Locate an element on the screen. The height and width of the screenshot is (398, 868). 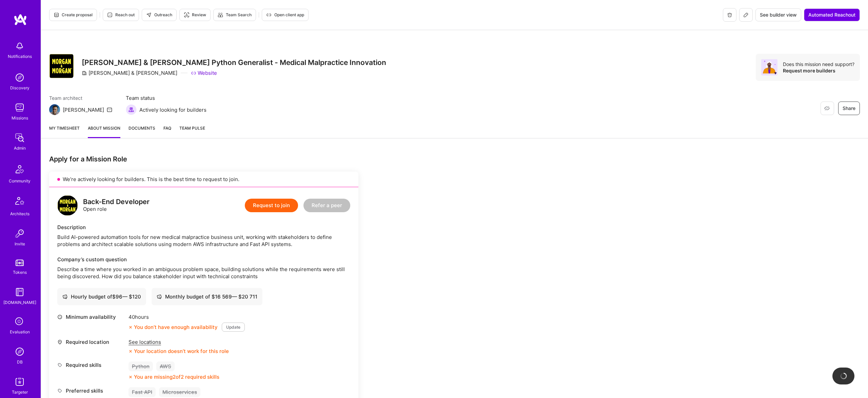
img: loading is located at coordinates (843, 376).